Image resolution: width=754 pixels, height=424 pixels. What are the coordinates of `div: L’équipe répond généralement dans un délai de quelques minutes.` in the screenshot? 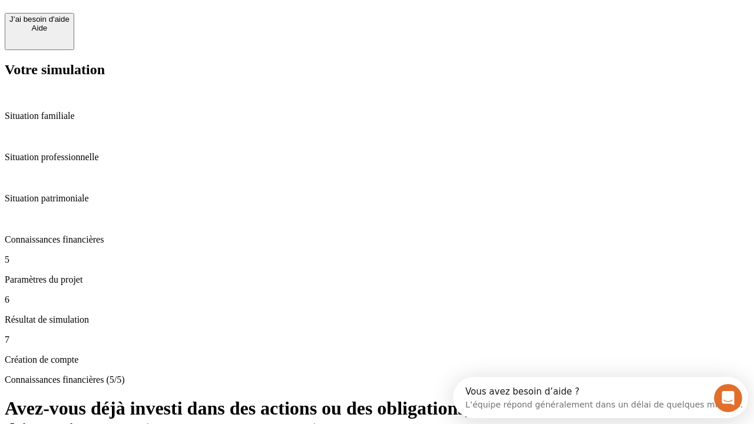 It's located at (151, 25).